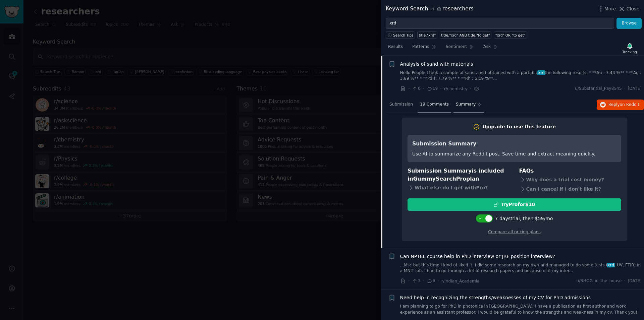 This screenshot has width=644, height=320. Describe the element at coordinates (401, 105) in the screenshot. I see `span: Submission` at that location.